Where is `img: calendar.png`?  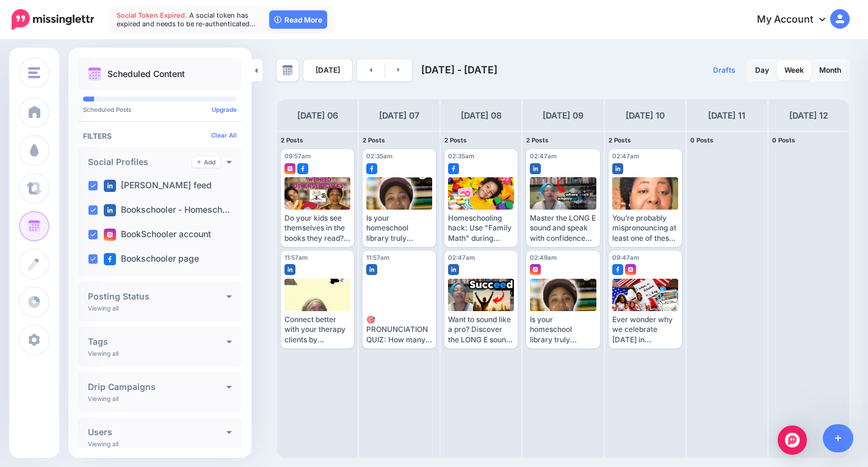
img: calendar.png is located at coordinates (94, 74).